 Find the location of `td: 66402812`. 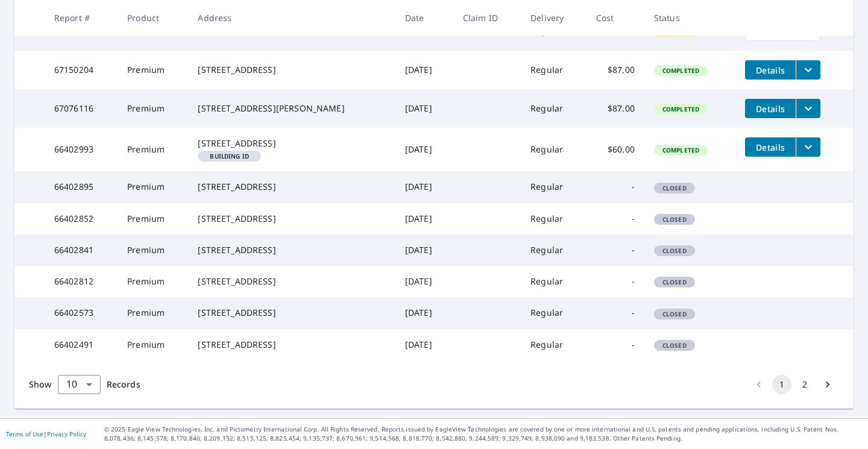

td: 66402812 is located at coordinates (81, 282).